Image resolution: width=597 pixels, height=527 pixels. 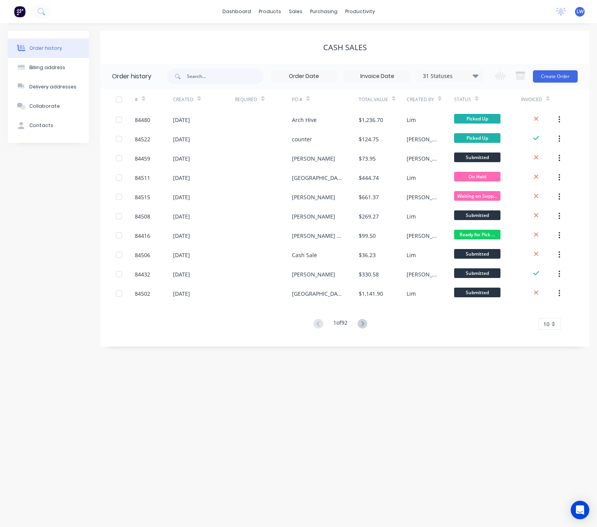 I want to click on div: Open Intercom Messenger, so click(x=580, y=510).